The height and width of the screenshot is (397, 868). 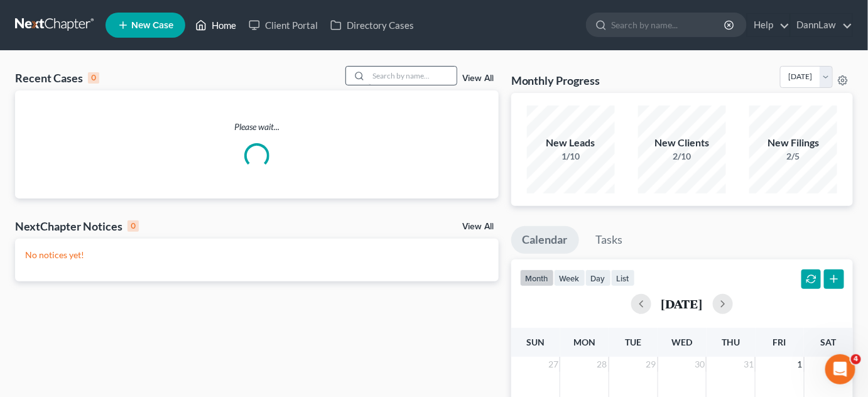 What do you see at coordinates (682, 156) in the screenshot?
I see `div: 2/10` at bounding box center [682, 156].